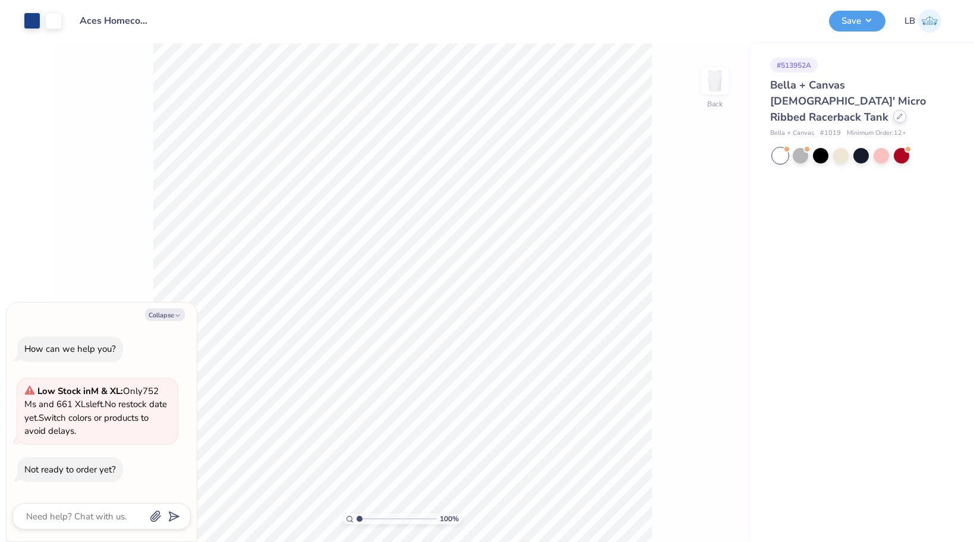 Image resolution: width=974 pixels, height=542 pixels. What do you see at coordinates (114, 21) in the screenshot?
I see `input: Untitled Design` at bounding box center [114, 21].